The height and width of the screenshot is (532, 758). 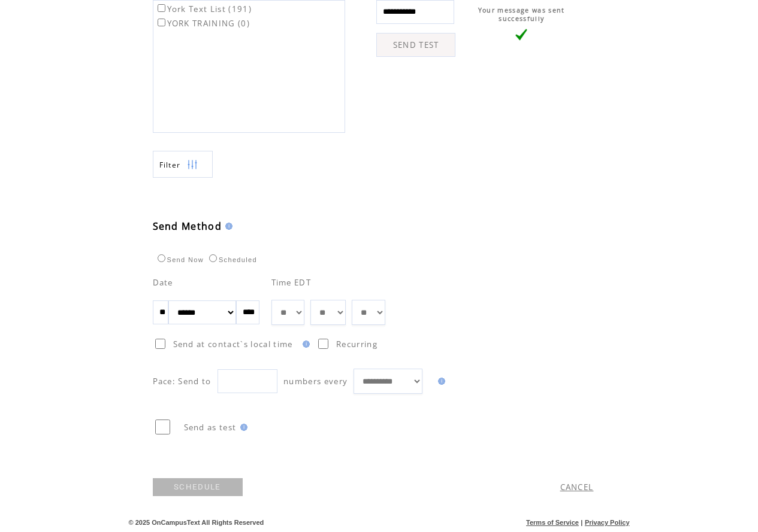 What do you see at coordinates (552, 523) in the screenshot?
I see `a: Terms of Service` at bounding box center [552, 523].